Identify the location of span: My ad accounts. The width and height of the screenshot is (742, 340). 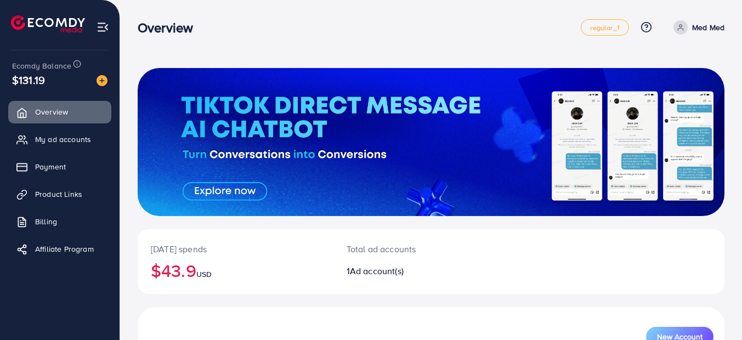
(63, 139).